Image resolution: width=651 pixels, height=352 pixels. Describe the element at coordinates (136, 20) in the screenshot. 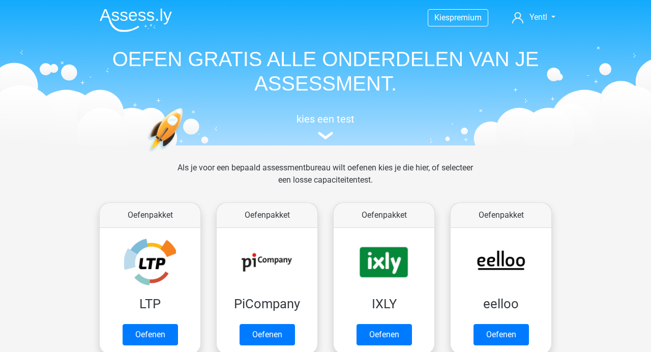

I see `img: Assessly` at that location.